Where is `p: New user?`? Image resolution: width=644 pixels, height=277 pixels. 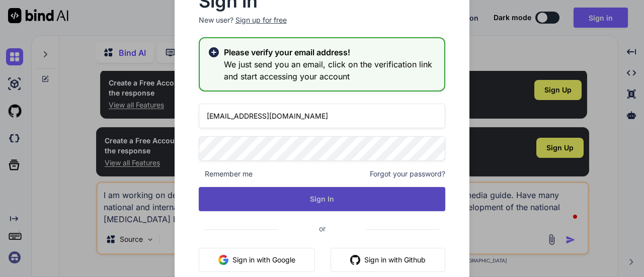 p: New user? is located at coordinates (322, 26).